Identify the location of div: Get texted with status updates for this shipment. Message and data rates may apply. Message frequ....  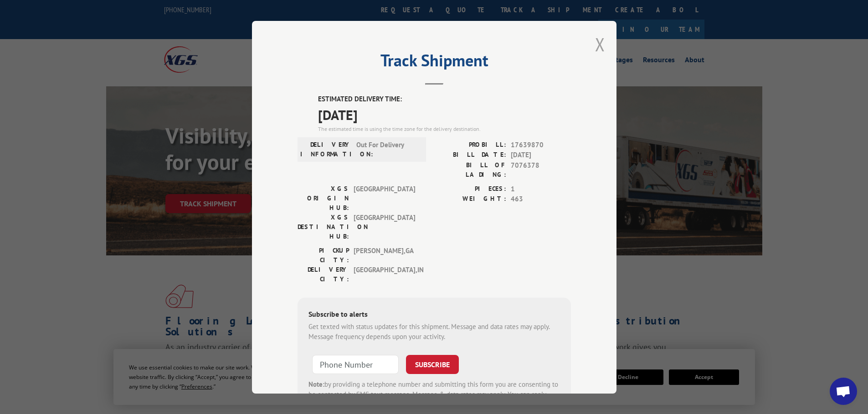
(434, 331).